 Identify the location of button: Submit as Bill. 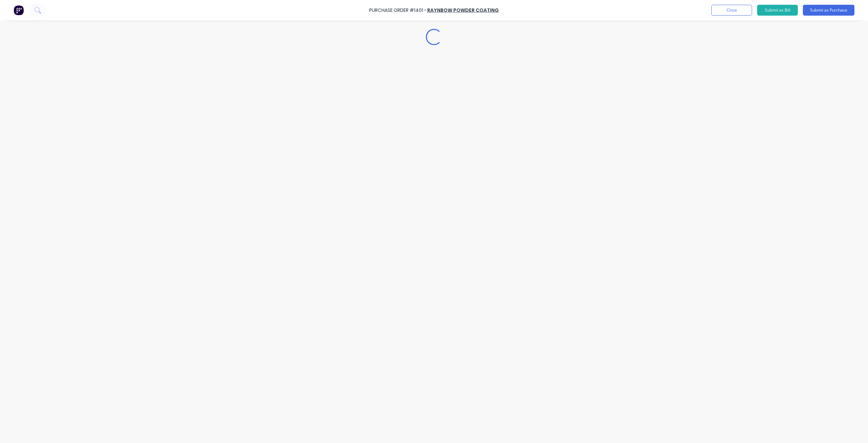
(778, 10).